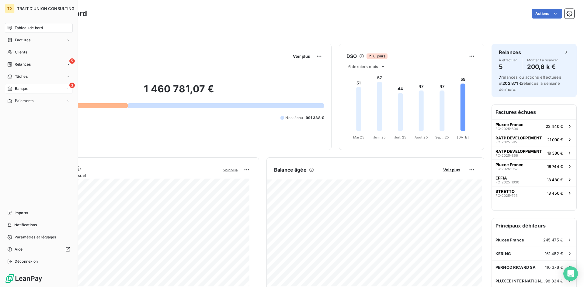  Describe the element at coordinates (554, 254) in the screenshot. I see `span: 161 482 €` at that location.